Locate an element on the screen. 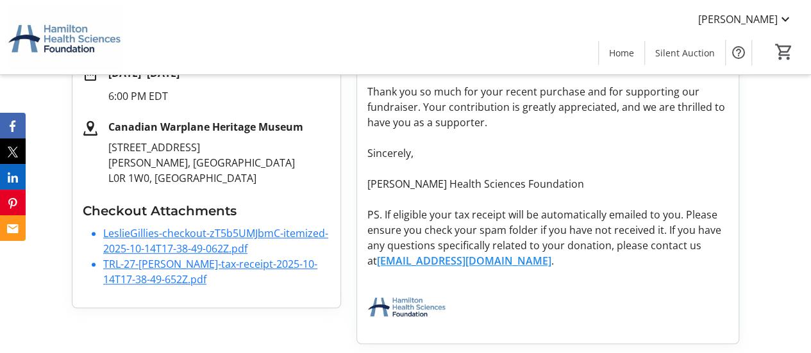 This screenshot has width=811, height=353. strong: Canadian Warplane Heritage Museum is located at coordinates (206, 127).